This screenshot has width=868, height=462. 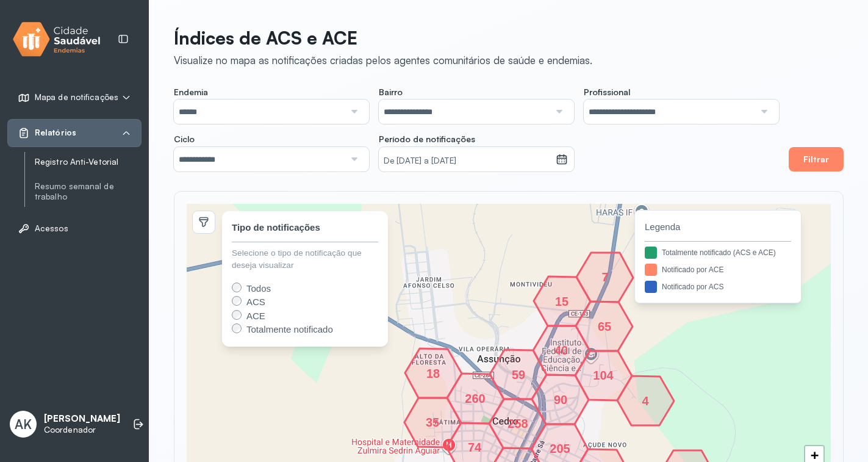 What do you see at coordinates (255, 302) in the screenshot?
I see `span: ACS` at bounding box center [255, 302].